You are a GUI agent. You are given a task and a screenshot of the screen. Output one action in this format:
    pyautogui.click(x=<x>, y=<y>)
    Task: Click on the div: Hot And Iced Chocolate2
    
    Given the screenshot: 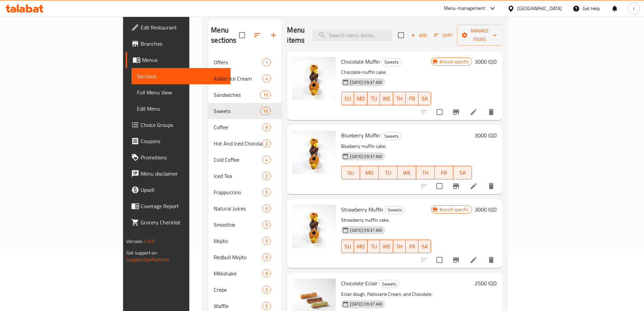 What is the action you would take?
    pyautogui.click(x=245, y=144)
    